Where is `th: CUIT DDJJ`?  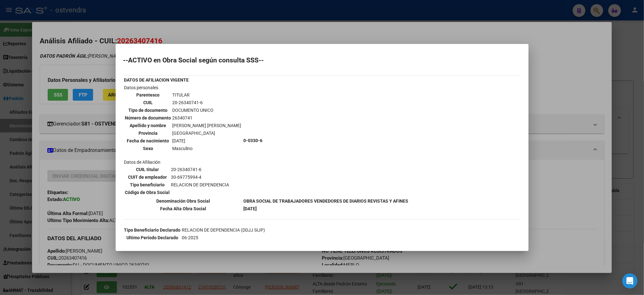 th: CUIT DDJJ is located at coordinates (152, 245).